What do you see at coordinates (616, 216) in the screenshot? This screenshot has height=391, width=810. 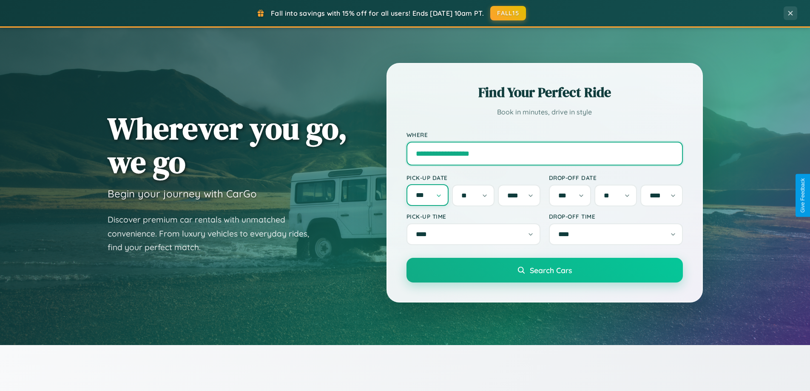 I see `label: Drop-off Time` at bounding box center [616, 216].